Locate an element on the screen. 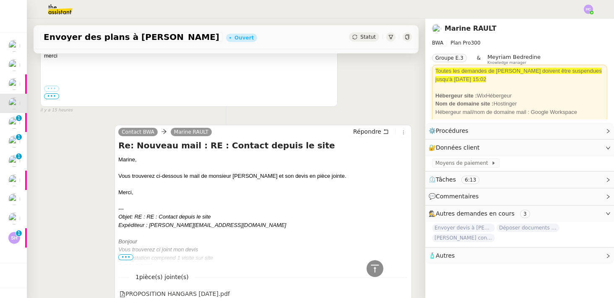 This screenshot has width=614, height=298. span: Répondre is located at coordinates (367, 131).